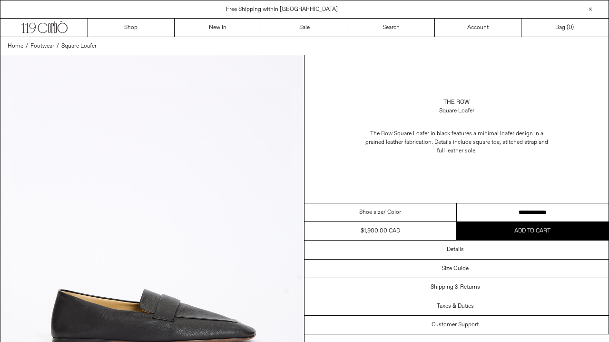 Image resolution: width=609 pixels, height=342 pixels. What do you see at coordinates (371, 212) in the screenshot?
I see `span: Shoe size` at bounding box center [371, 212].